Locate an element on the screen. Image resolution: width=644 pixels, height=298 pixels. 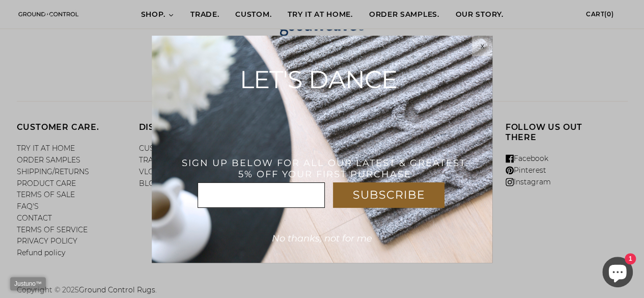
span: x is located at coordinates (482, 46).